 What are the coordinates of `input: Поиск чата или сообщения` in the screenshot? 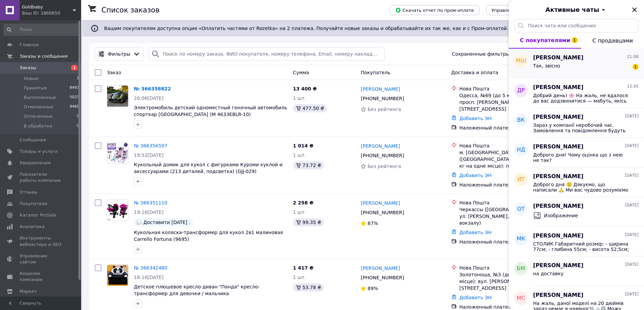 It's located at (576, 26).